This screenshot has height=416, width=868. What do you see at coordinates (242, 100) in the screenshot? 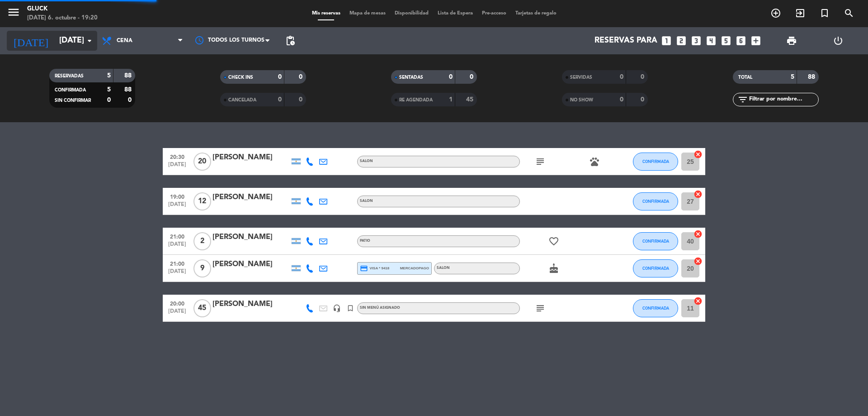
I see `span: CANCELADA` at bounding box center [242, 100].